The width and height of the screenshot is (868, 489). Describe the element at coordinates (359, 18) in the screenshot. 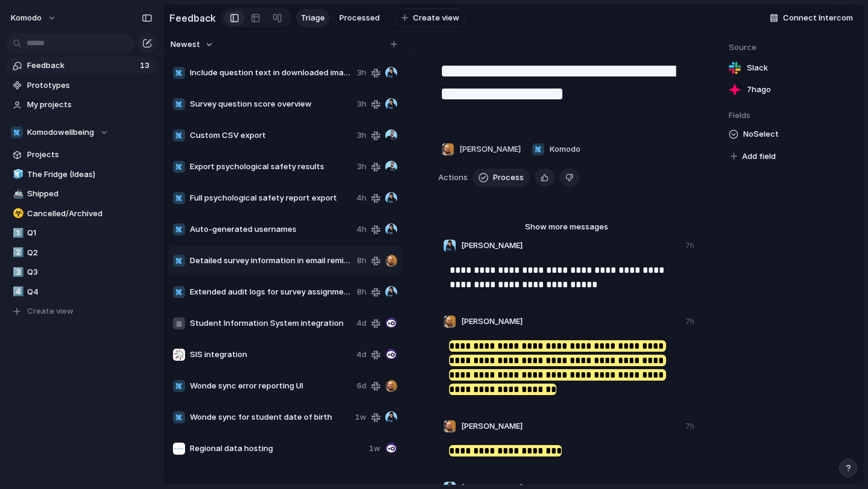

I see `span: Processed` at that location.